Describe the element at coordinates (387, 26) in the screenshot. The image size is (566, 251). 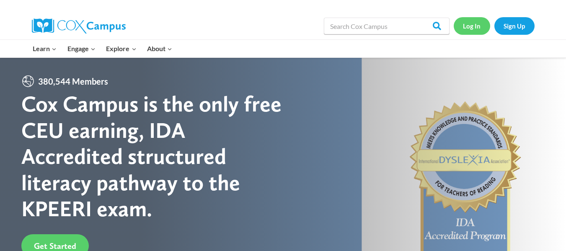
I see `input: Search Cox Campus` at that location.